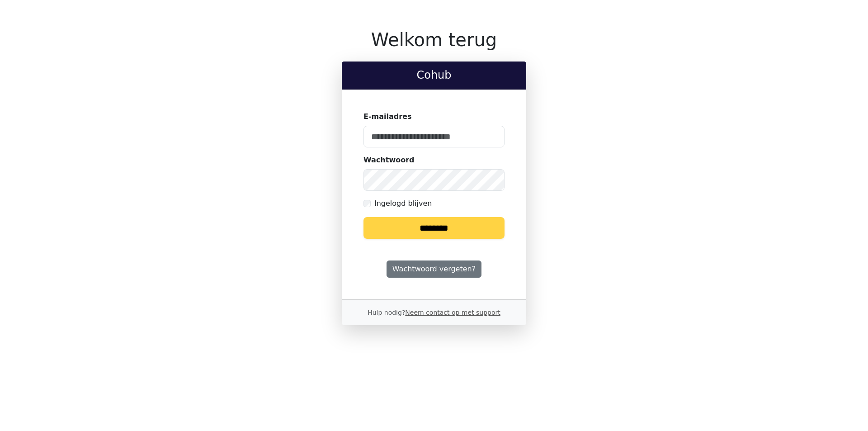 This screenshot has width=868, height=431. Describe the element at coordinates (434, 40) in the screenshot. I see `h1: Welkom terug` at that location.